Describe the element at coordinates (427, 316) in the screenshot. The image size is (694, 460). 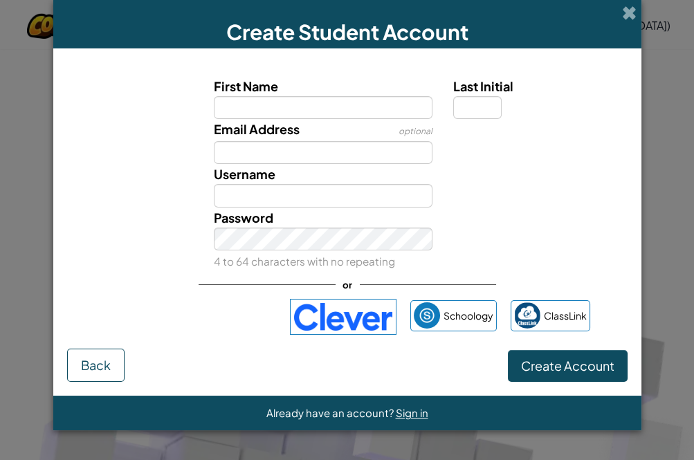
I see `img: schoology.png` at that location.